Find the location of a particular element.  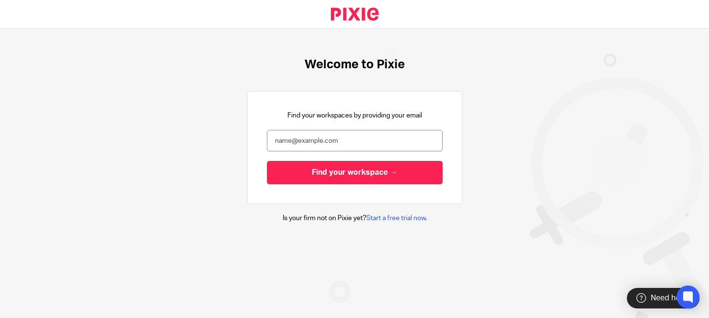

a: Start a free trial now is located at coordinates (396, 218).